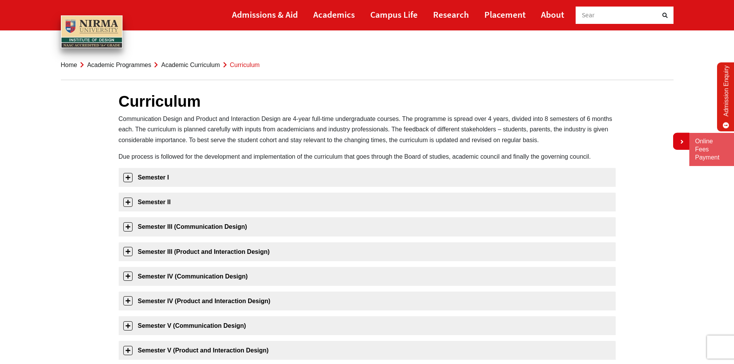 Image resolution: width=734 pixels, height=364 pixels. I want to click on h1: Curriculum, so click(367, 101).